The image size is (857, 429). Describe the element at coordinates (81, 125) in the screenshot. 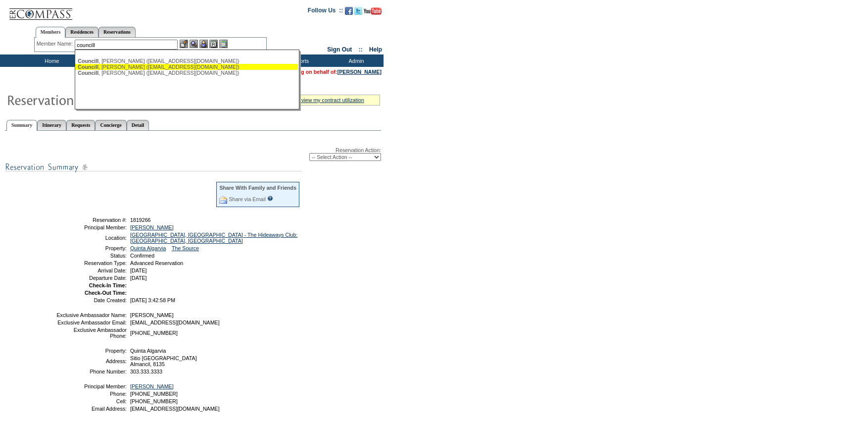

I see `a: Requests` at that location.